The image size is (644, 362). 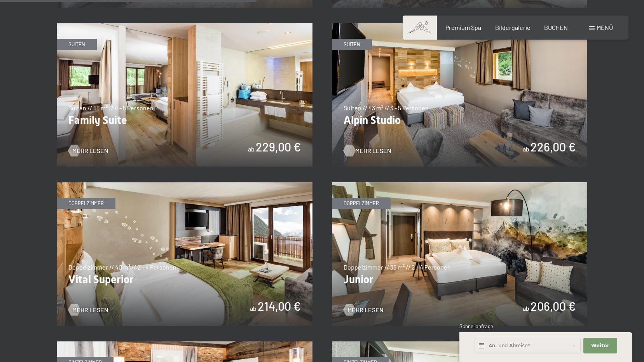 I want to click on a: Vital Superior, so click(x=184, y=185).